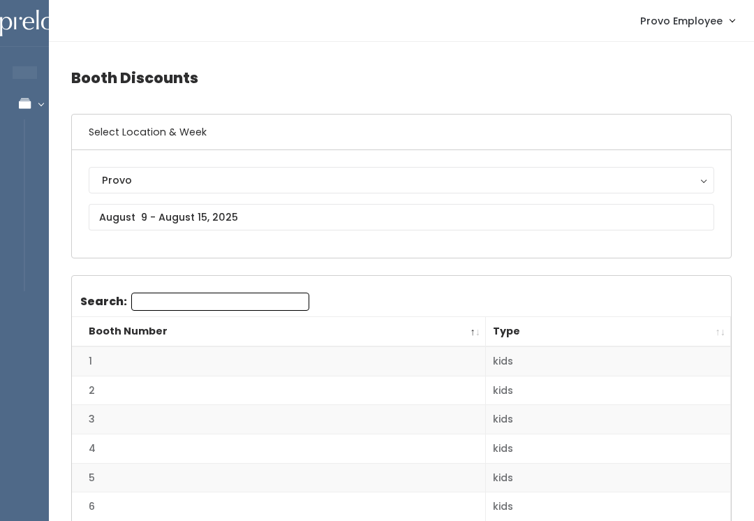  I want to click on td: 5, so click(279, 477).